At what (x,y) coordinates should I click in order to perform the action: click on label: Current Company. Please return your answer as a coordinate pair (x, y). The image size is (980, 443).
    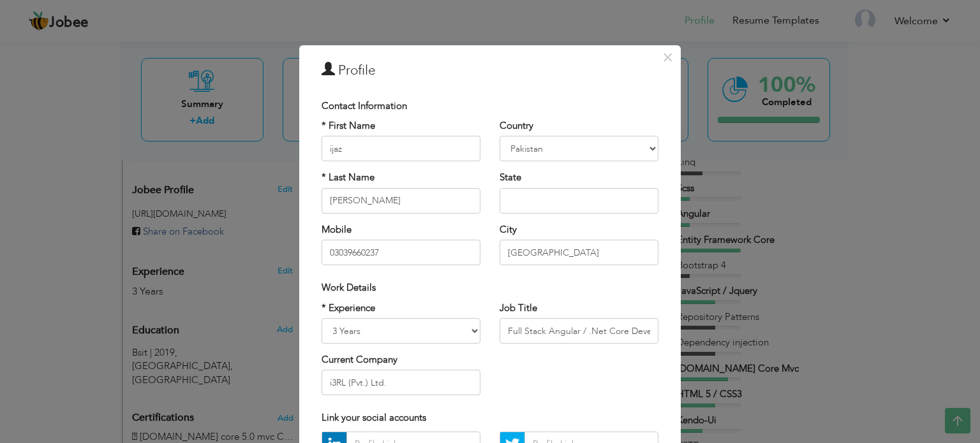
    Looking at the image, I should click on (359, 360).